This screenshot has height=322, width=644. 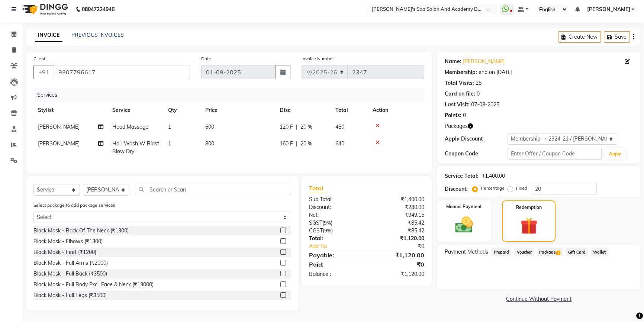 I want to click on div: Name:, so click(x=453, y=61).